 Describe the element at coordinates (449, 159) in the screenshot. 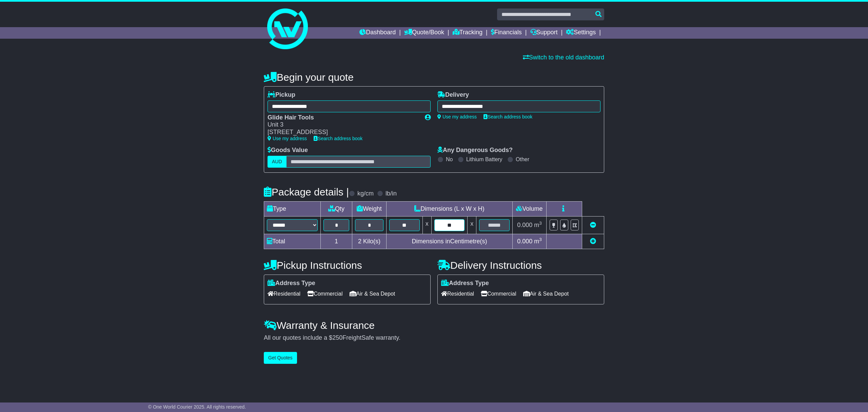

I see `label: No` at that location.